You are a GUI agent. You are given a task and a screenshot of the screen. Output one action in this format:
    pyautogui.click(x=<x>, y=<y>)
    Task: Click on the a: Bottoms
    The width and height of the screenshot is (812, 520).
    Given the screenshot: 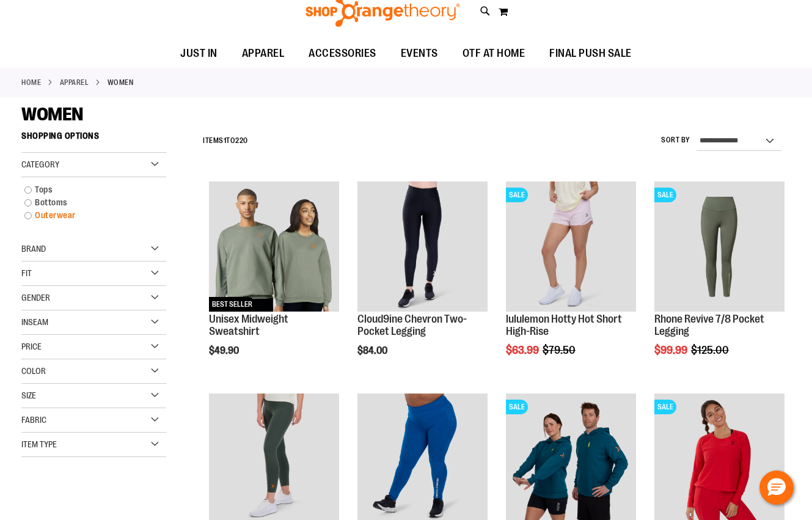 What is the action you would take?
    pyautogui.click(x=88, y=203)
    